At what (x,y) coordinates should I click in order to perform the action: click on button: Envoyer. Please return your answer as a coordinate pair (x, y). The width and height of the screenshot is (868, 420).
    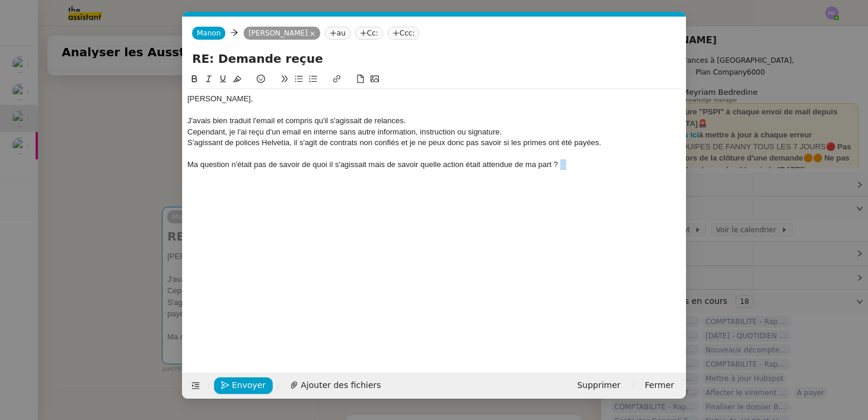
    Looking at the image, I should click on (243, 386).